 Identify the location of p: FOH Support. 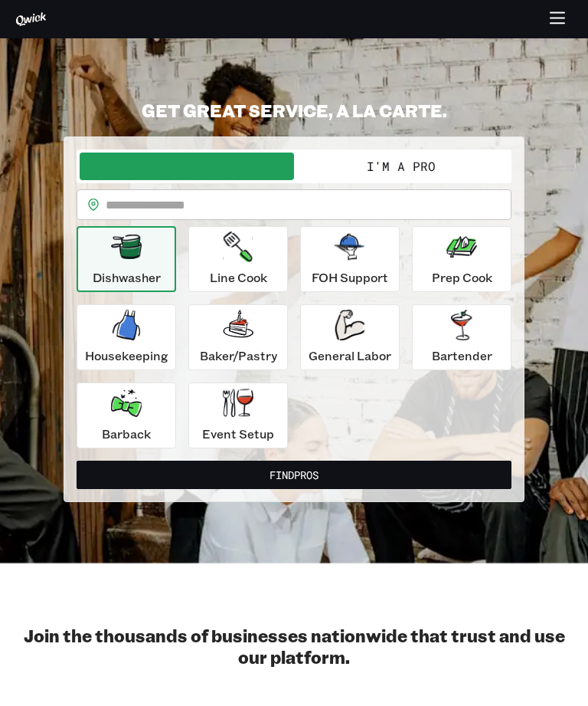
(350, 278).